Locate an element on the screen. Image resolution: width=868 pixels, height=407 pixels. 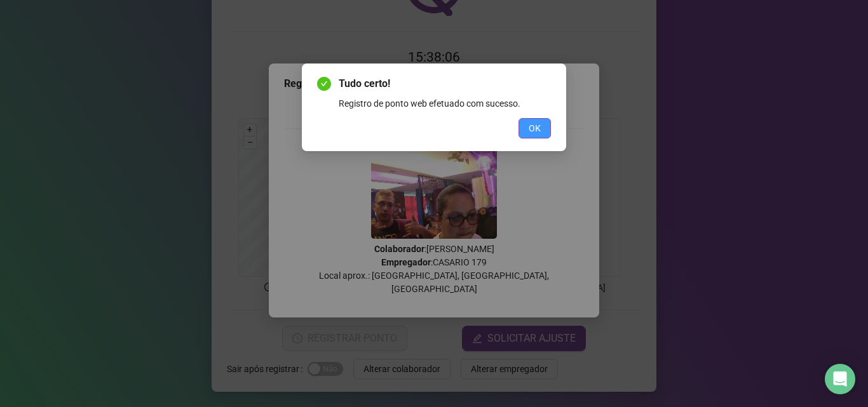
span: check-circle is located at coordinates (324, 84).